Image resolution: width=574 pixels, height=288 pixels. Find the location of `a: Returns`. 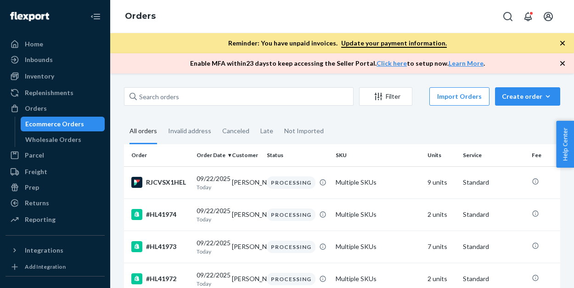

a: Returns is located at coordinates (55, 203).